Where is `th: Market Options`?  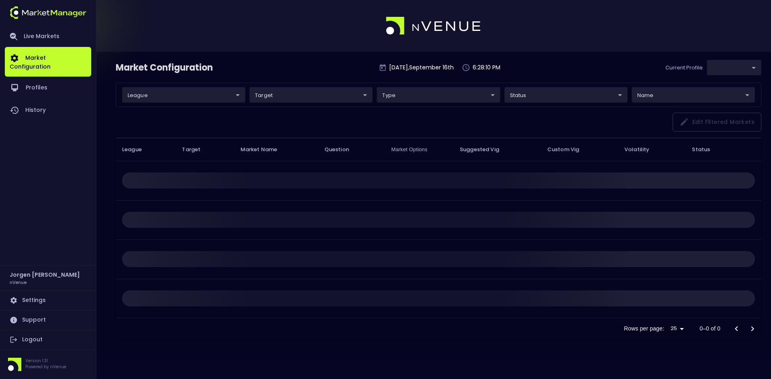 th: Market Options is located at coordinates (419, 150).